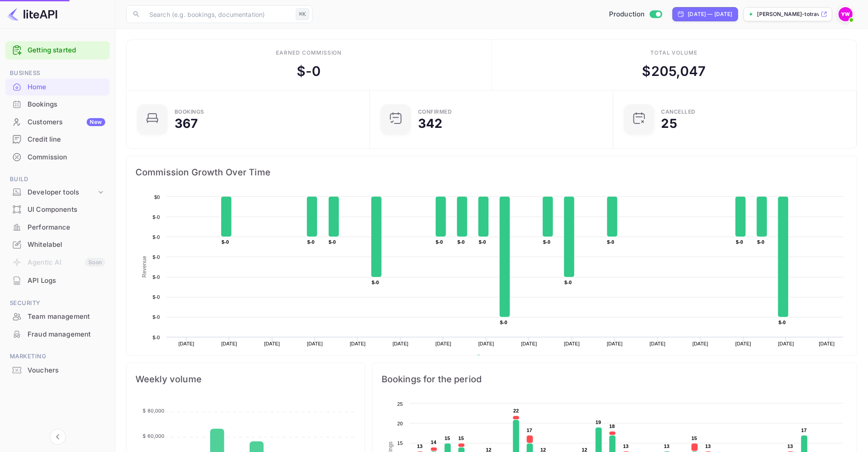 The height and width of the screenshot is (452, 868). What do you see at coordinates (57, 280) in the screenshot?
I see `a: API Logs` at bounding box center [57, 280].